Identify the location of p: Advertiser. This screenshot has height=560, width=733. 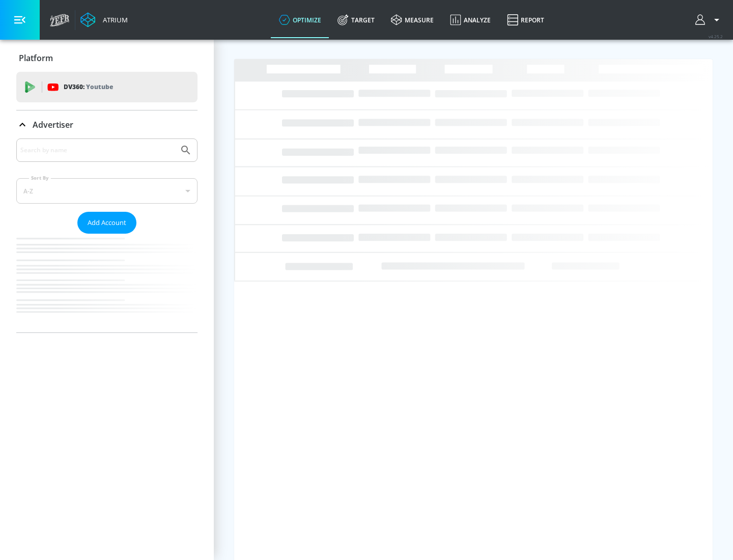
(53, 125).